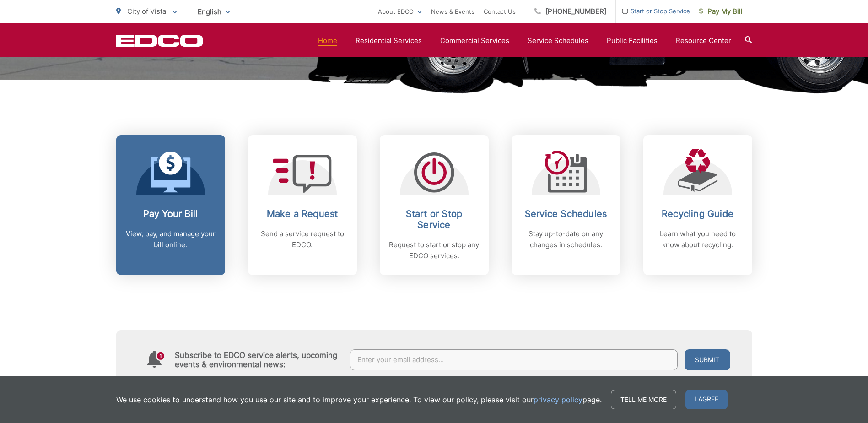 The height and width of the screenshot is (423, 868). I want to click on h2: Pay Your Bill, so click(171, 214).